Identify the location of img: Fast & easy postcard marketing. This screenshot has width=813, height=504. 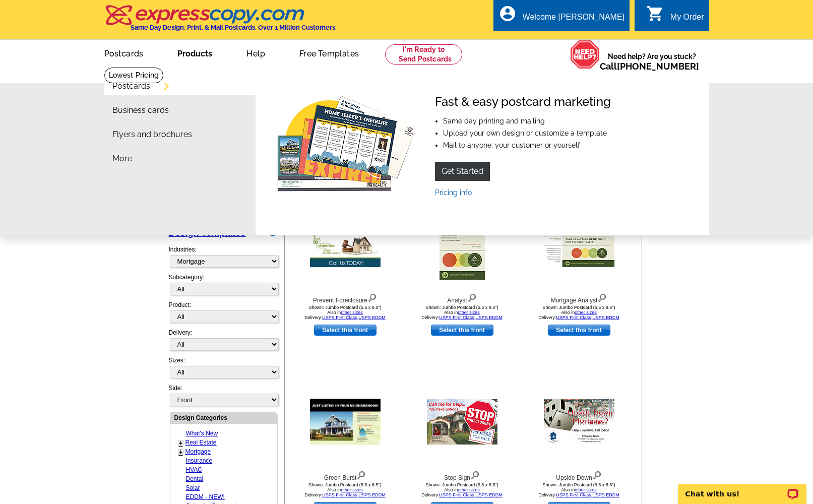
(346, 145).